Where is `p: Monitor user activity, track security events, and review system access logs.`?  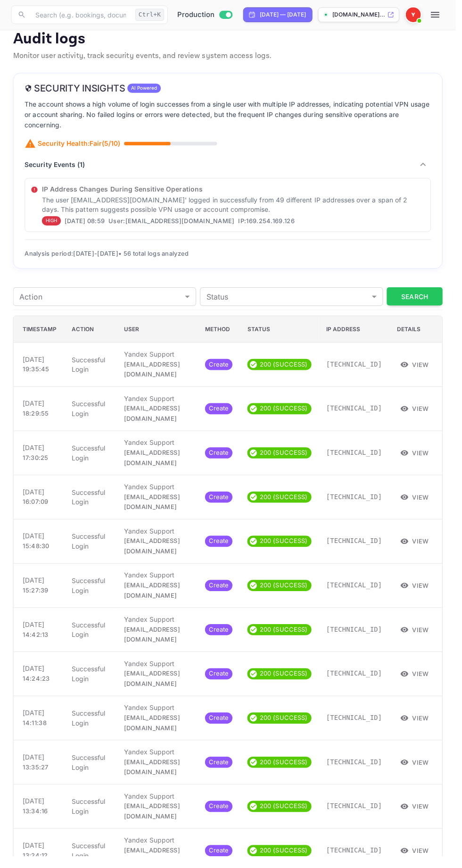 p: Monitor user activity, track security events, and review system access logs. is located at coordinates (231, 57).